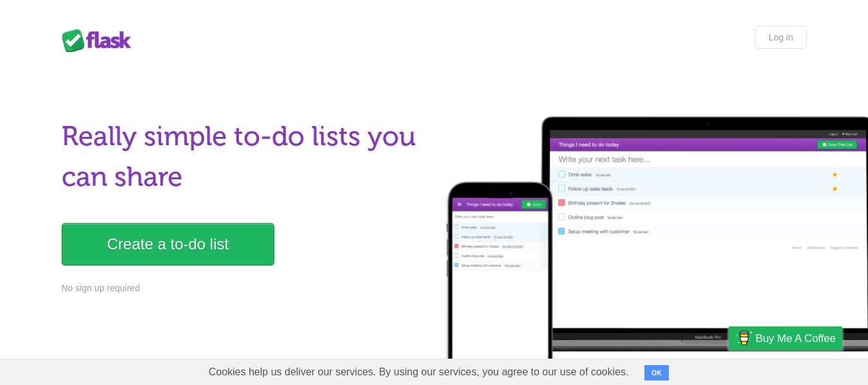 The height and width of the screenshot is (385, 868). Describe the element at coordinates (168, 244) in the screenshot. I see `a: Create a to-do list` at that location.